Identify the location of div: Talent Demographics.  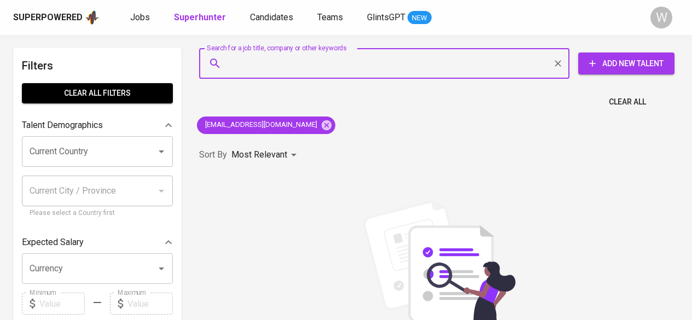
(97, 125).